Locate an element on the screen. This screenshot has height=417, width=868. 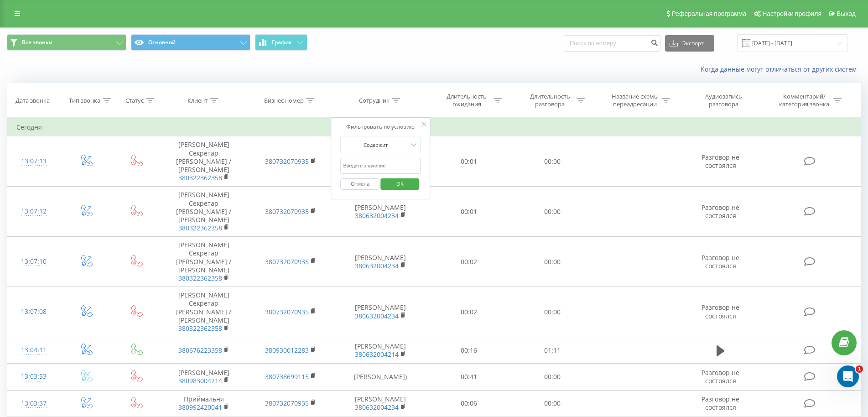
div: 13:07:13 is located at coordinates (34, 161).